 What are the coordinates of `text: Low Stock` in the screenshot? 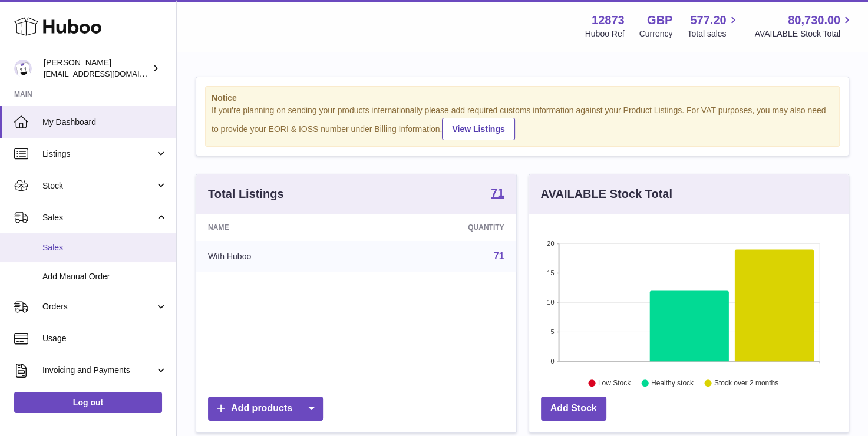 It's located at (614, 383).